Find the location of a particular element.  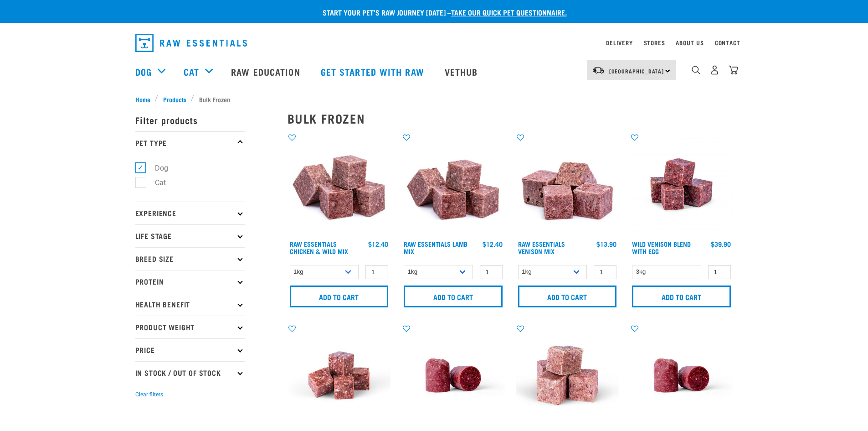

p: Pet Type is located at coordinates (190, 143).